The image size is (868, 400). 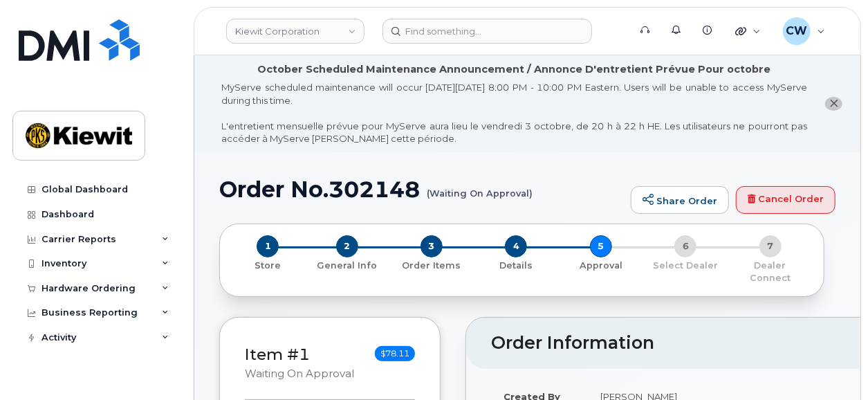 What do you see at coordinates (277, 355) in the screenshot?
I see `a: Item #1` at bounding box center [277, 355].